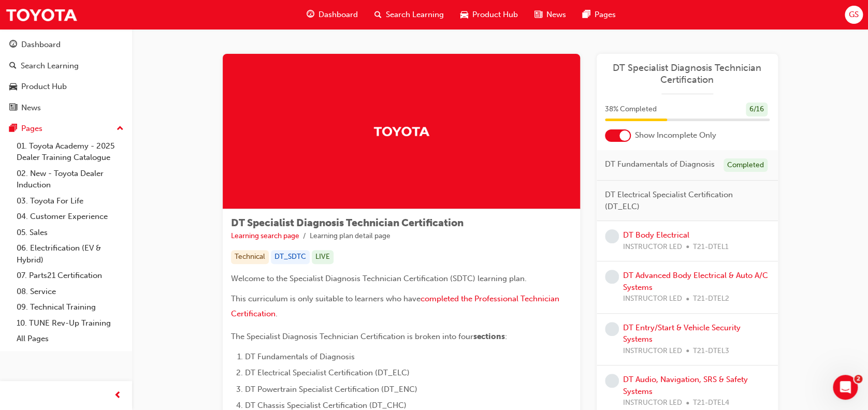 Image resolution: width=868 pixels, height=410 pixels. Describe the element at coordinates (31, 128) in the screenshot. I see `div: Pages` at that location.